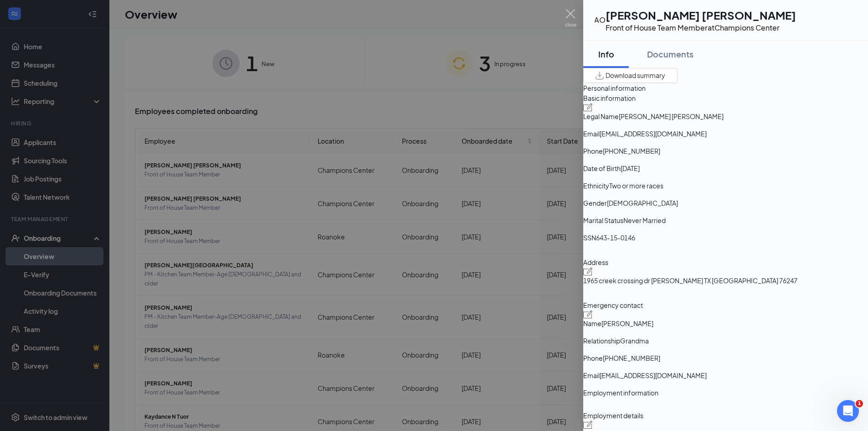  Describe the element at coordinates (634, 341) in the screenshot. I see `span: Grandma` at that location.